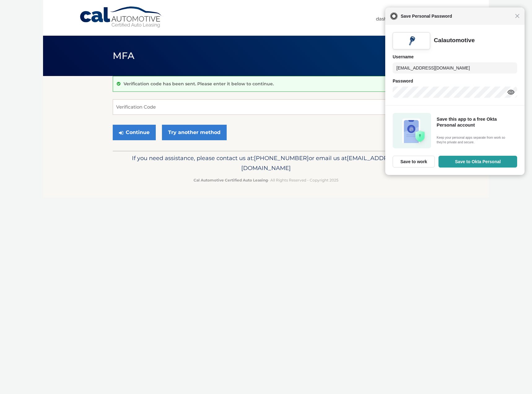 The width and height of the screenshot is (532, 394). What do you see at coordinates (266, 180) in the screenshot?
I see `p: - All Rights Reserved - Copyright 2025` at bounding box center [266, 180].